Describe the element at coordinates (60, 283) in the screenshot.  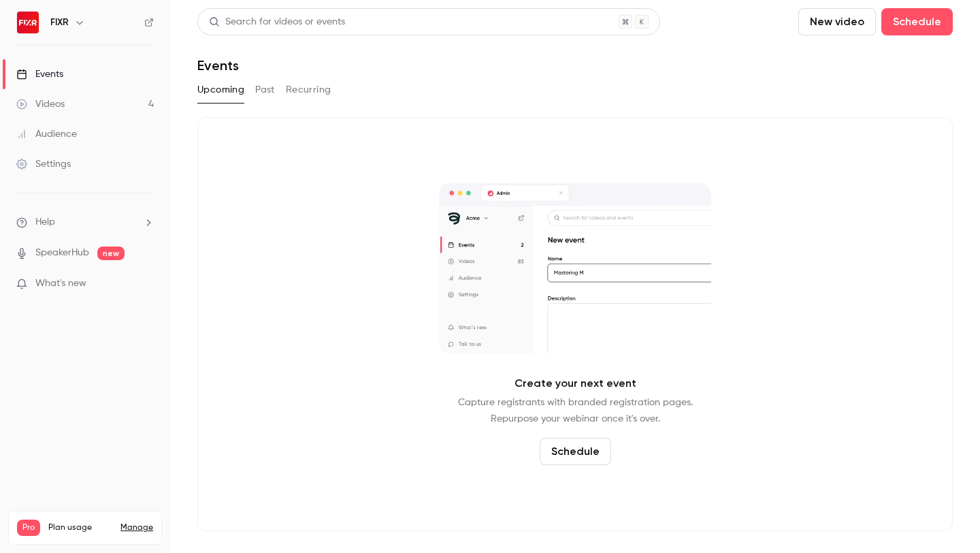
I see `span: What's new` at that location.